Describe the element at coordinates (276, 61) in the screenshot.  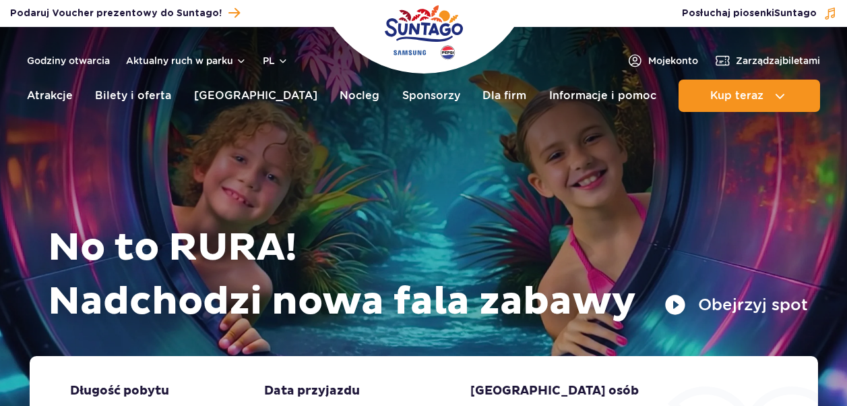
I see `button: pl` at that location.